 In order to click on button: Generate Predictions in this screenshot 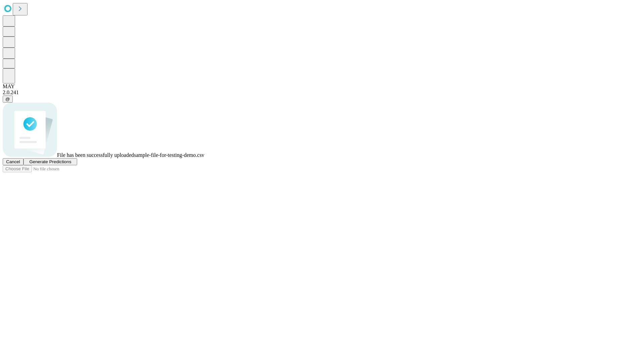, I will do `click(50, 162)`.